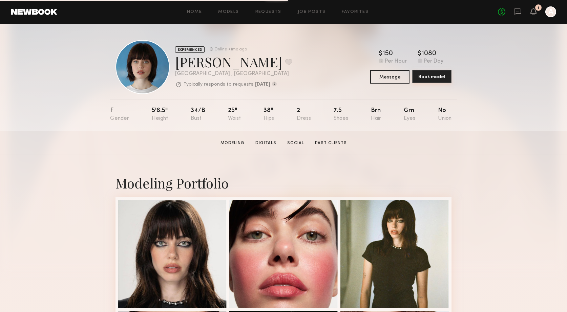  I want to click on div: 150, so click(388, 54).